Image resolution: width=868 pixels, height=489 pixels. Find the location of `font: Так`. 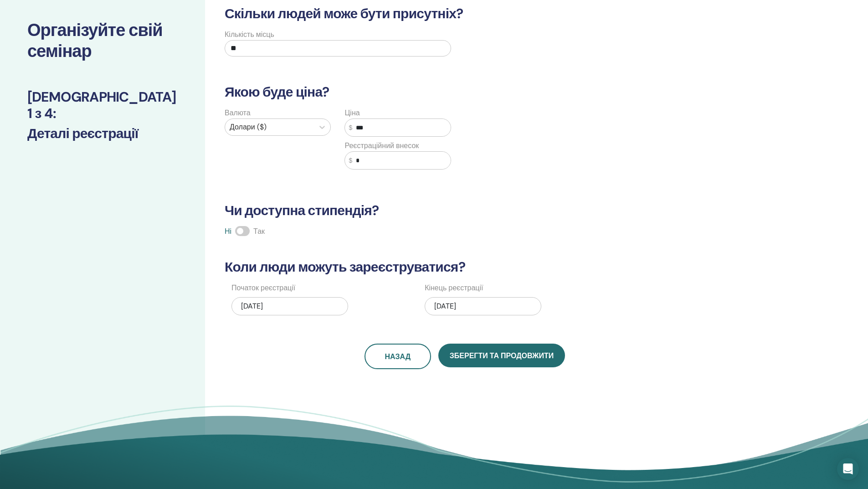

font: Так is located at coordinates (259, 231).